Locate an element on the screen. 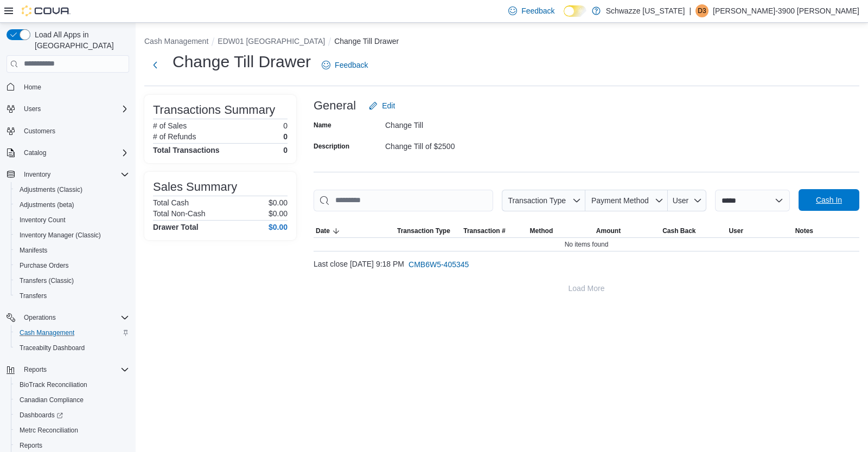 This screenshot has height=452, width=868. button: Date is located at coordinates (354, 231).